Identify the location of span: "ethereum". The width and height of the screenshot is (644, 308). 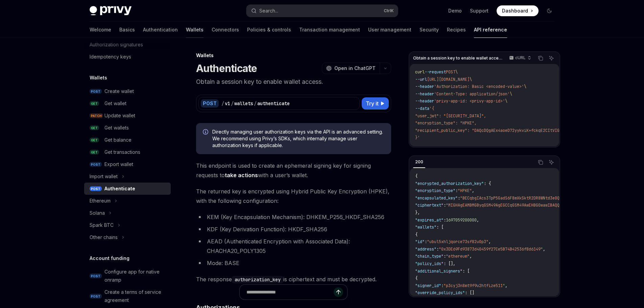
(458, 256).